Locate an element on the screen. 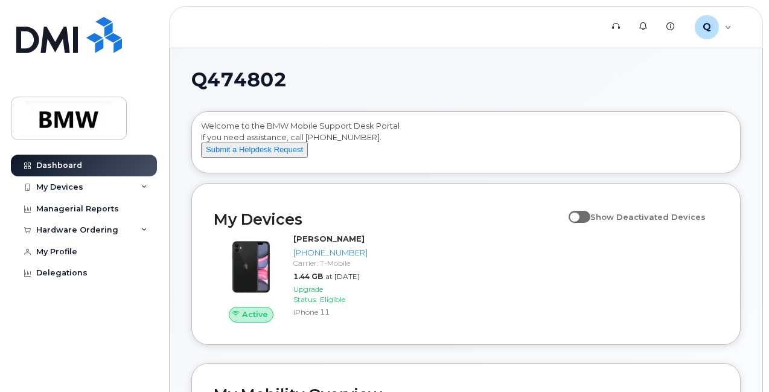 The height and width of the screenshot is (392, 769). img: iPhone_11.jpg is located at coordinates (251, 267).